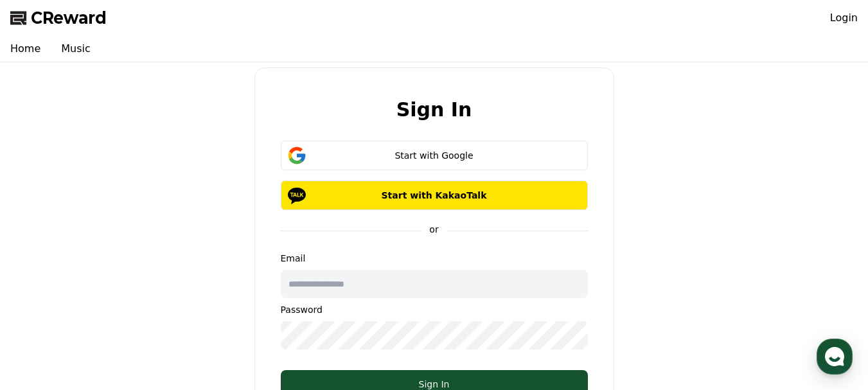  Describe the element at coordinates (69, 18) in the screenshot. I see `span: CReward` at that location.